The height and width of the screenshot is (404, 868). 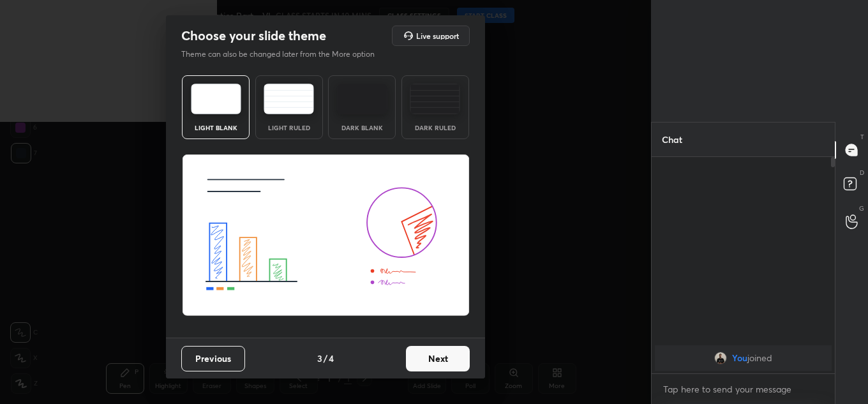 I want to click on span: joined, so click(x=760, y=358).